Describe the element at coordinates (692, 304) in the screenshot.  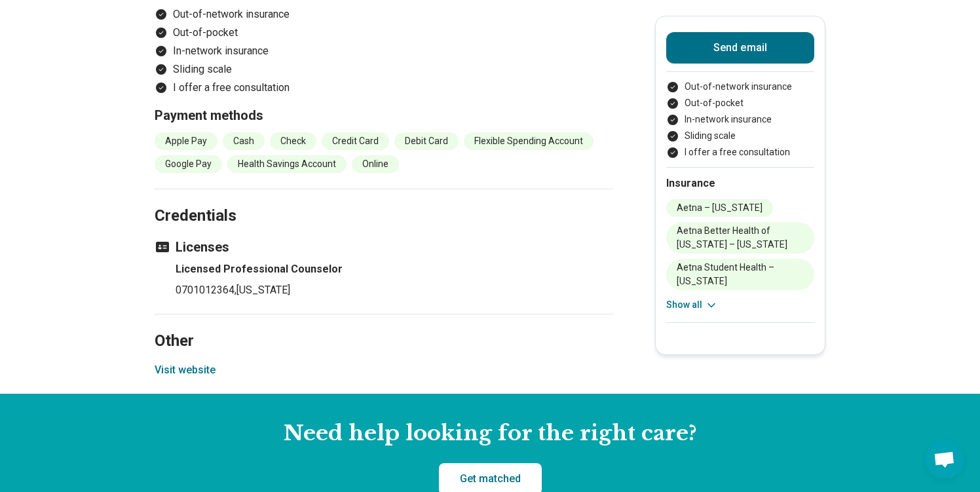
I see `button: Show all` at that location.